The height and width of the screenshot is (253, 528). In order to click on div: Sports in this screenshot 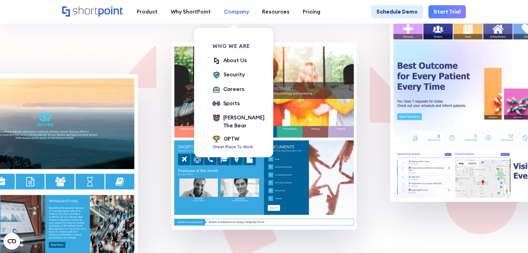, I will do `click(231, 103)`.